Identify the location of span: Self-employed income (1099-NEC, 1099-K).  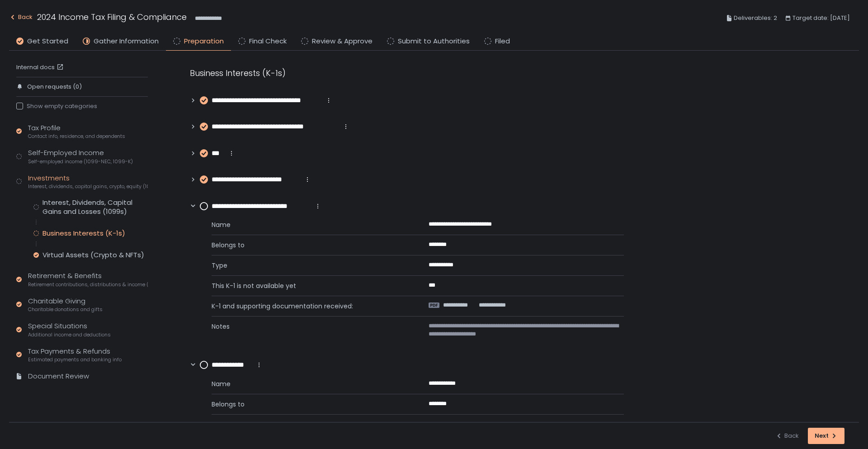
(80, 161).